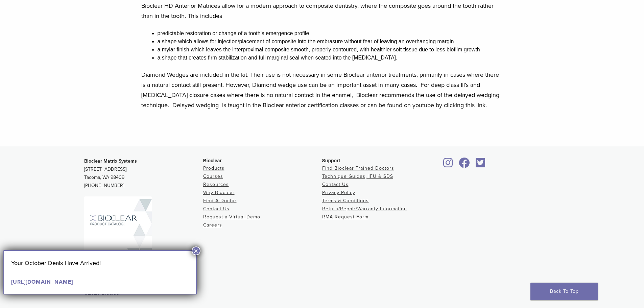 This screenshot has height=308, width=644. What do you see at coordinates (219, 192) in the screenshot?
I see `a: Why Bioclear` at bounding box center [219, 192].